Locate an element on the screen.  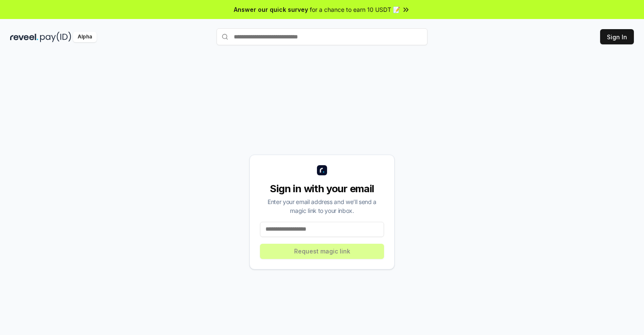
span: Answer our quick survey is located at coordinates (271, 9).